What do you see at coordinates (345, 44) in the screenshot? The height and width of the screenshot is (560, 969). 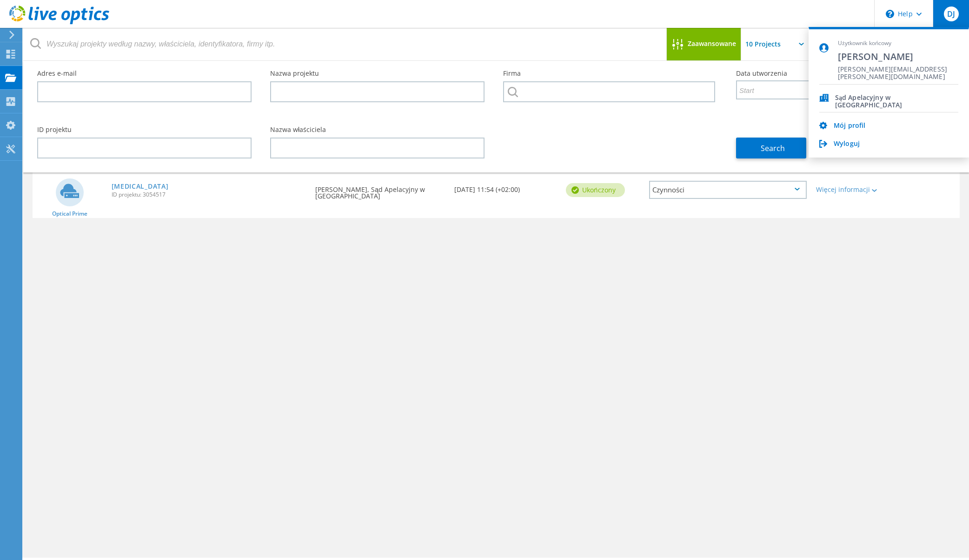 I see `input: Wyszukaj projekty według nazwy, właściciela, identyfikatora, firmy itp.` at bounding box center [345, 44].